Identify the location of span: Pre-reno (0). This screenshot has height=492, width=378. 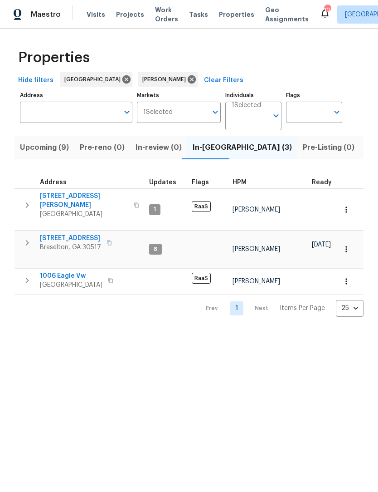
(102, 147).